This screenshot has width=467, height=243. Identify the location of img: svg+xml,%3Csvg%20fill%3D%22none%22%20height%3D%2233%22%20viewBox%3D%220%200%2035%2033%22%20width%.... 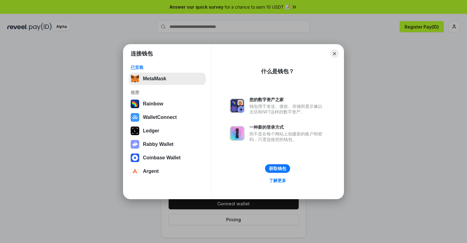
(135, 79).